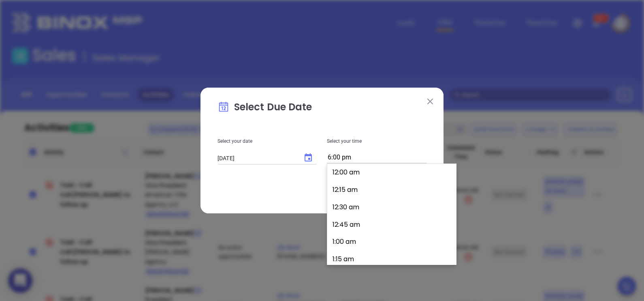  I want to click on button: Cancel, so click(349, 189).